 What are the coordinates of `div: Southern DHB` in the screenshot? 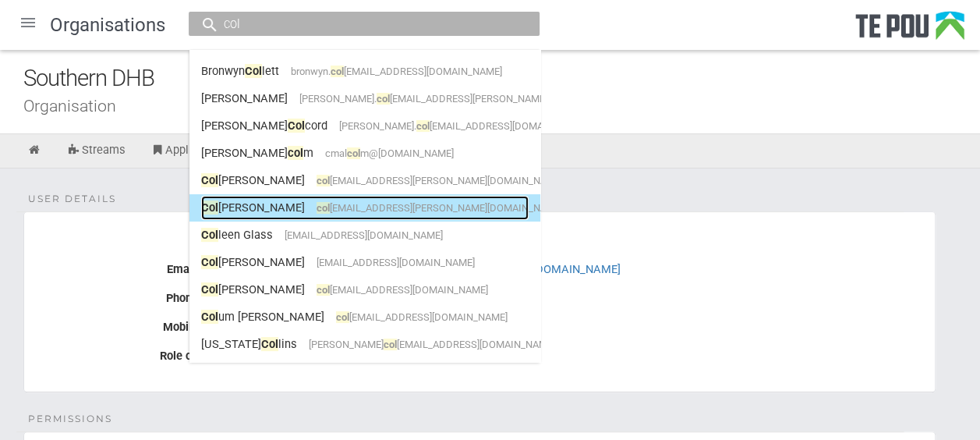 It's located at (502, 78).